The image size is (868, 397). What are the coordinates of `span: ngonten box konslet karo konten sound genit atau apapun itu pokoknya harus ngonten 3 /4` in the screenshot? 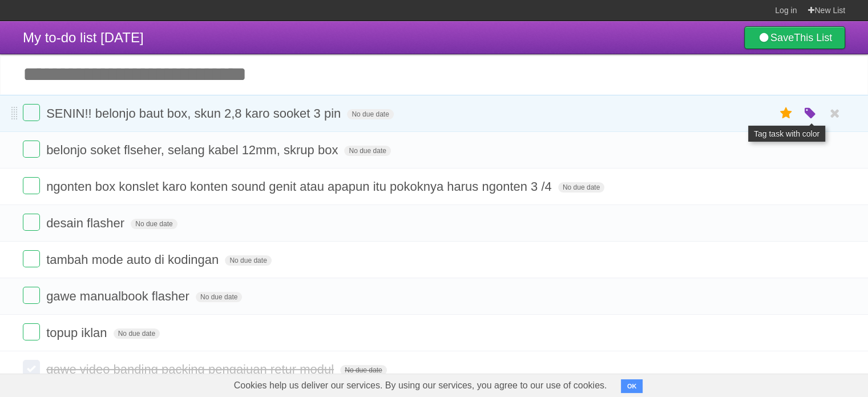 It's located at (300, 186).